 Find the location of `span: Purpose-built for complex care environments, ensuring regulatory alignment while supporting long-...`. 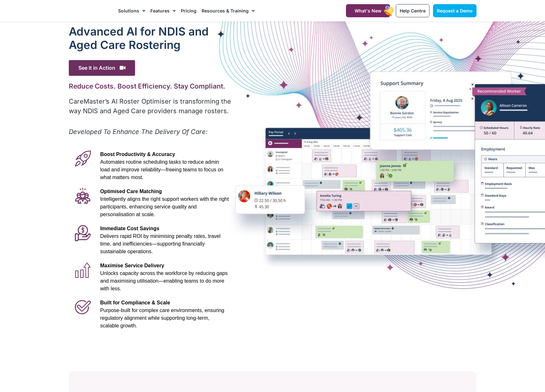

span: Purpose-built for complex care environments, ensuring regulatory alignment while supporting long-... is located at coordinates (162, 318).